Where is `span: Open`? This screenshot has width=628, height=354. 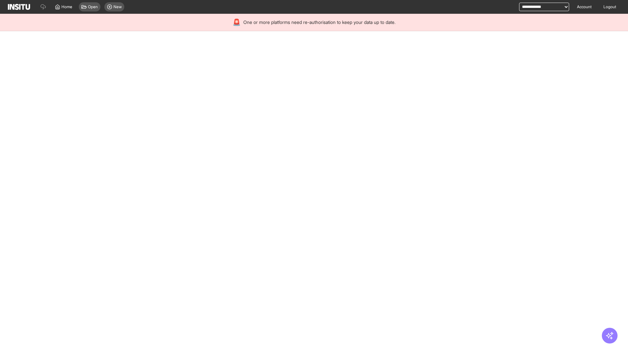
span: Open is located at coordinates (93, 7).